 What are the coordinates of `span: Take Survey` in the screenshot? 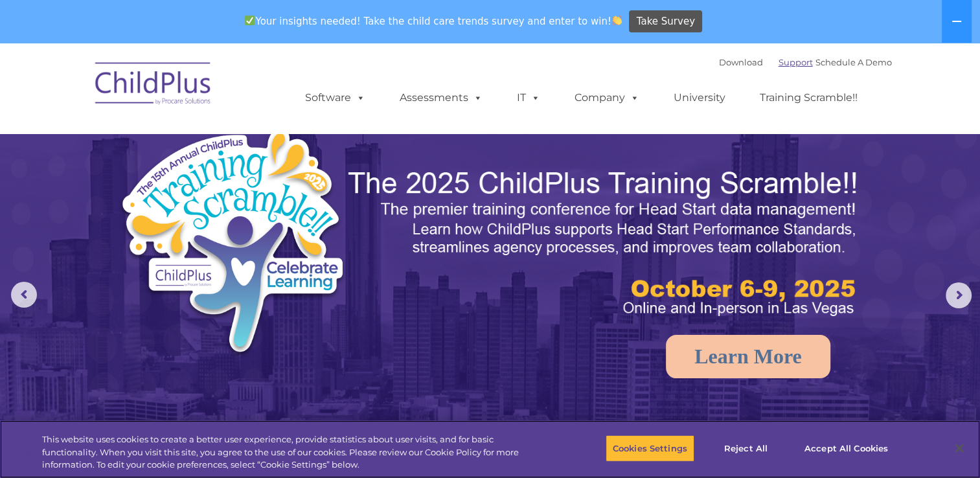 It's located at (666, 21).